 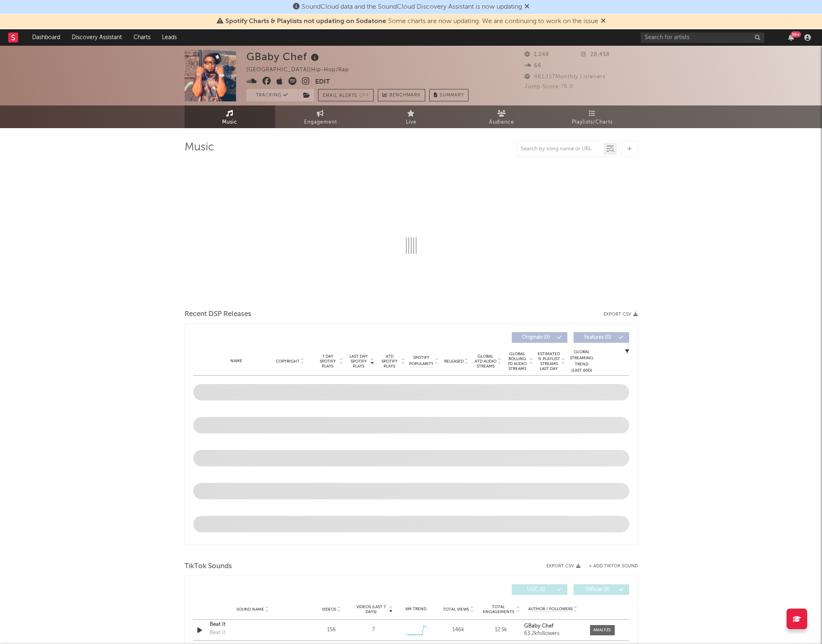 What do you see at coordinates (532, 66) in the screenshot?
I see `span: 66` at bounding box center [532, 66].